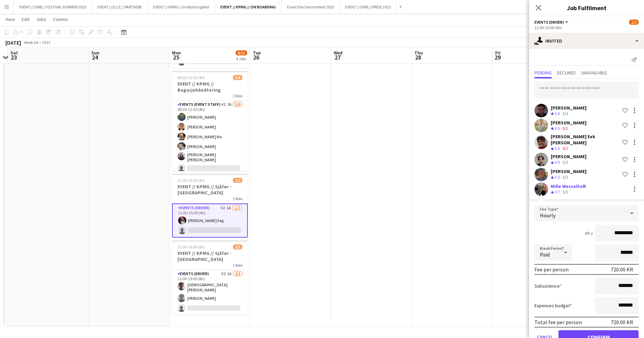 This screenshot has height=338, width=644. What do you see at coordinates (553, 306) in the screenshot?
I see `label: Expenses budget` at bounding box center [553, 306].